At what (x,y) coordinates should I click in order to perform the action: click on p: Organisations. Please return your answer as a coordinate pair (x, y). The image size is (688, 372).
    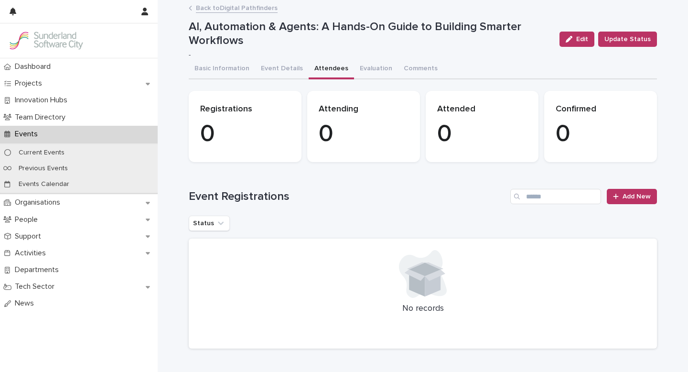
    Looking at the image, I should click on (39, 202).